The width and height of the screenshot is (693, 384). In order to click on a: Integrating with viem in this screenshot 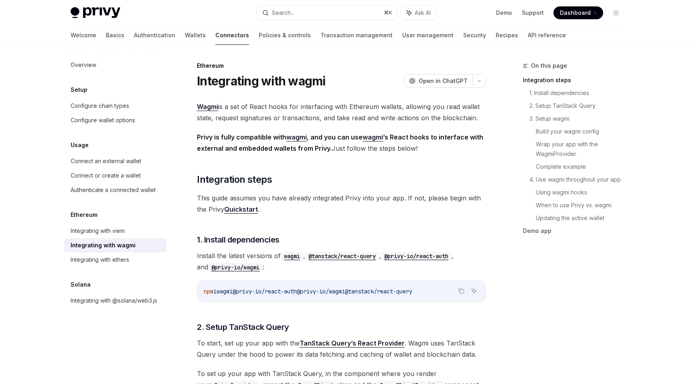, I will do `click(115, 231)`.